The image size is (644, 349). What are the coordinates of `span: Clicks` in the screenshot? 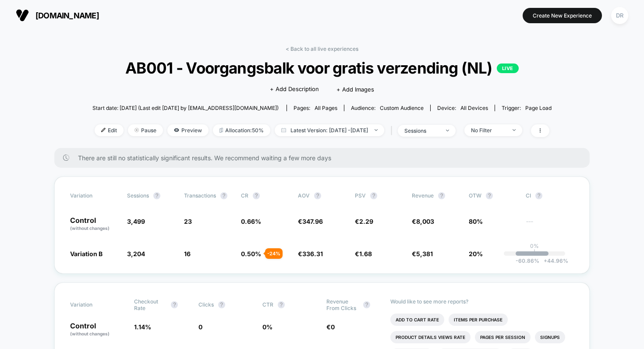 It's located at (206, 304).